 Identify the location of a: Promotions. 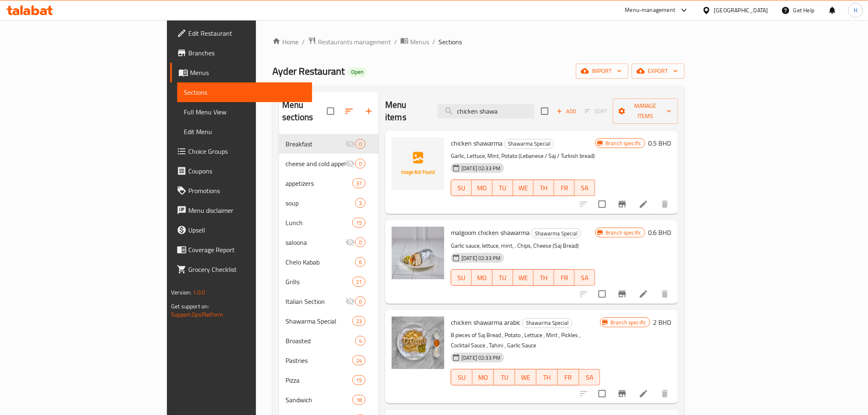
(241, 191).